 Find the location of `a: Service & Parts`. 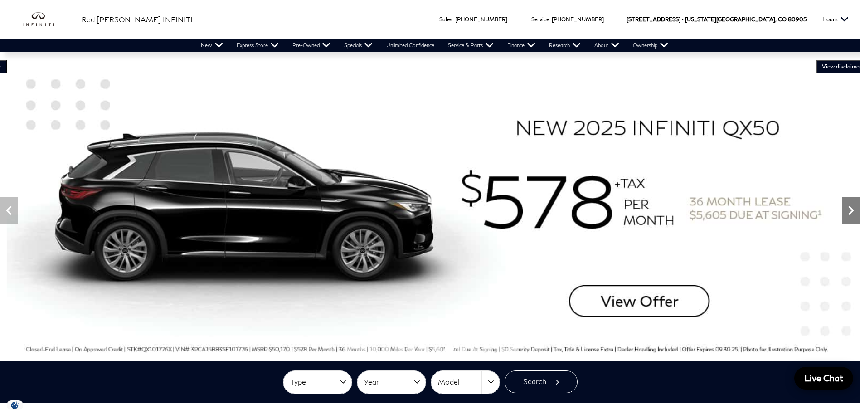

a: Service & Parts is located at coordinates (471, 45).